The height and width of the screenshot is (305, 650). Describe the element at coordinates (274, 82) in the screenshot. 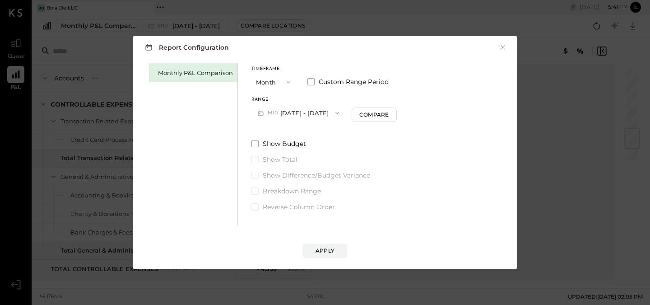

I see `button: Month` at that location.